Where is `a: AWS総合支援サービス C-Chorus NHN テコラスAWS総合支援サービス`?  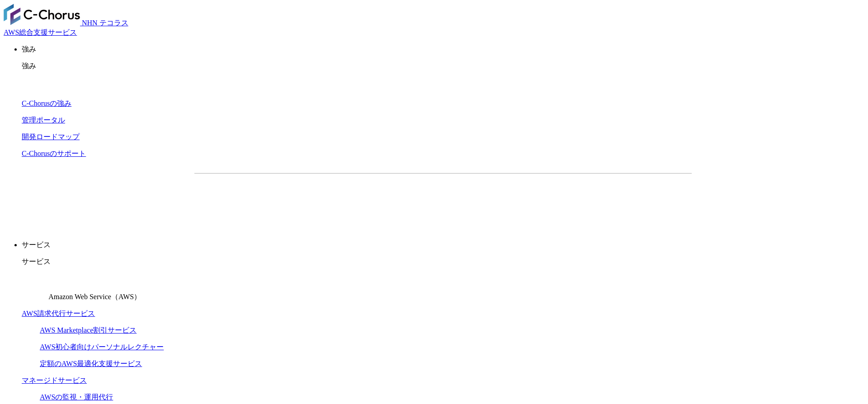 a: AWS総合支援サービス C-Chorus NHN テコラスAWS総合支援サービス is located at coordinates (66, 28).